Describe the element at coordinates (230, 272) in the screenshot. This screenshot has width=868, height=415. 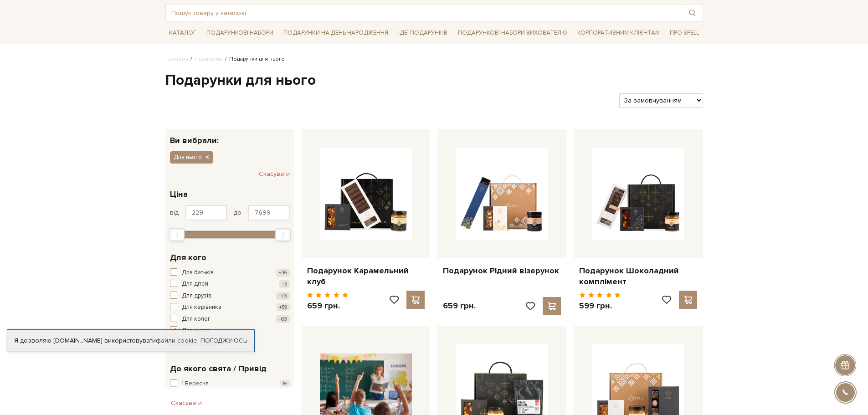
I see `button: Для батьків +36` at that location.